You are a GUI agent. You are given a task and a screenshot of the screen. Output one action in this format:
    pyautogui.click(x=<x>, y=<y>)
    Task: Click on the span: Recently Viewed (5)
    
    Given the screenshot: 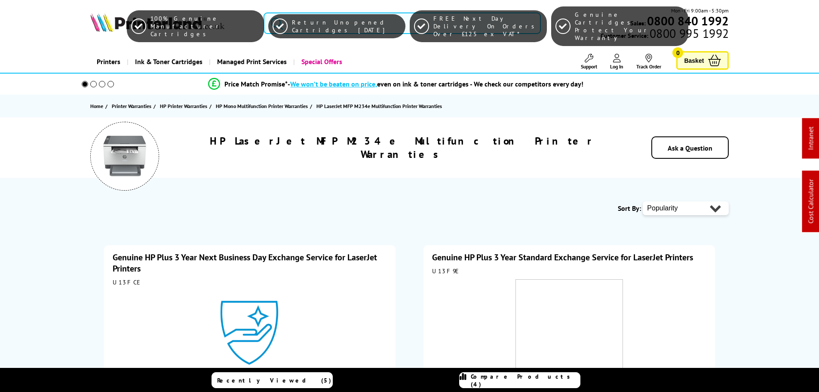 What is the action you would take?
    pyautogui.click(x=274, y=380)
    